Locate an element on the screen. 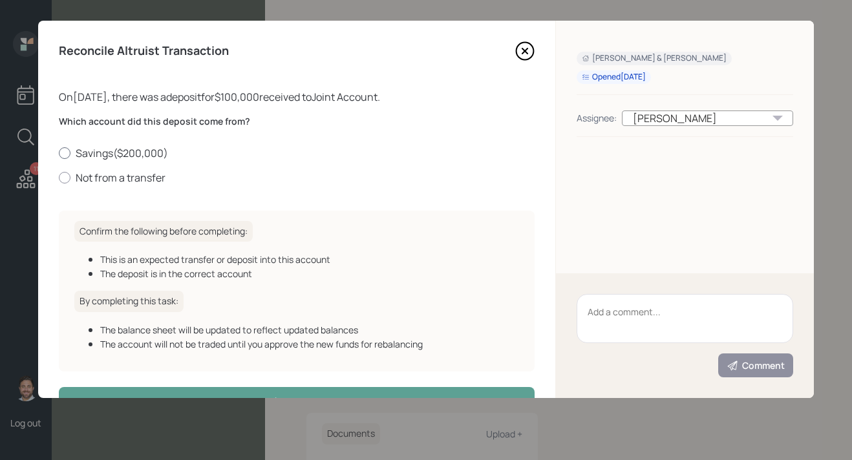 The height and width of the screenshot is (460, 852). div: The deposit is in the correct account is located at coordinates (310, 274).